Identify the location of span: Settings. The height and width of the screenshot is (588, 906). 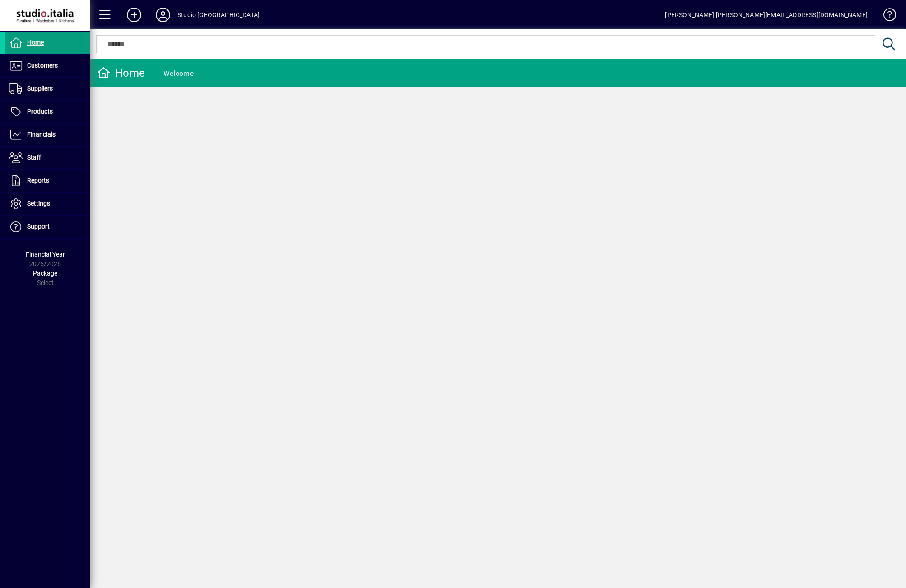
(39, 203).